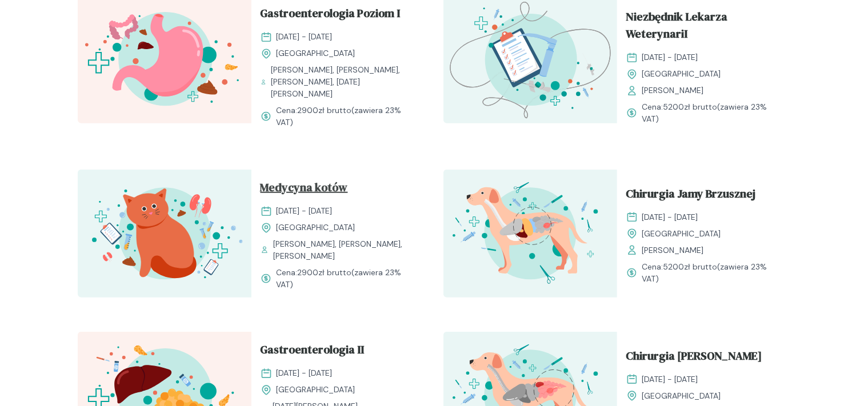  I want to click on a: Gastroenterologia II, so click(339, 352).